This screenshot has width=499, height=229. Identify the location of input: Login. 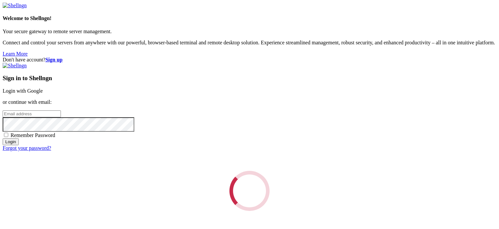
(11, 142).